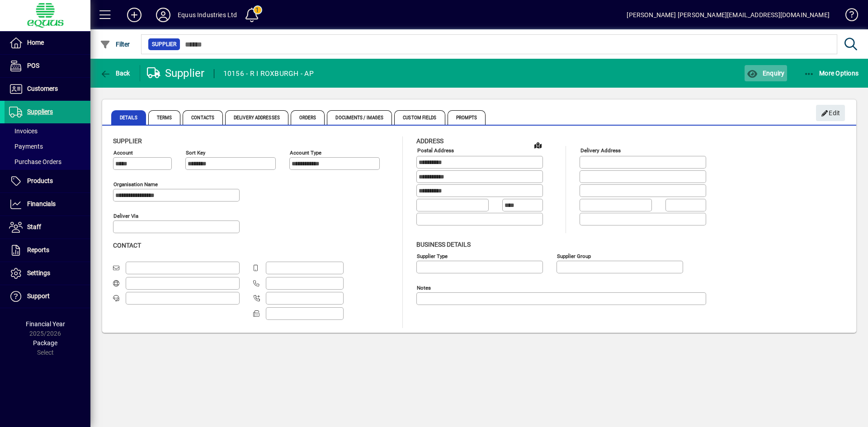 The width and height of the screenshot is (868, 427). Describe the element at coordinates (135, 185) in the screenshot. I see `mat-label: Organisation name` at that location.